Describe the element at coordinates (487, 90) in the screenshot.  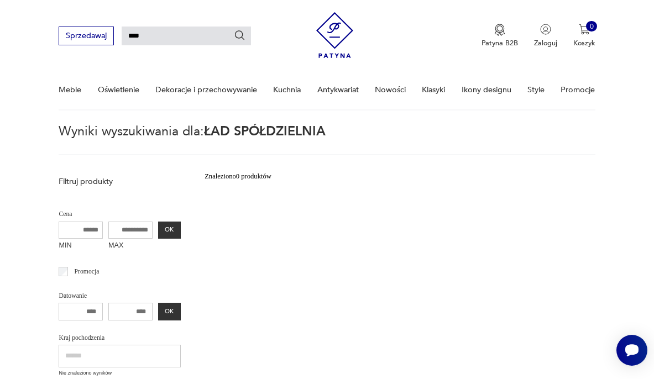
I see `a: Ikony designu` at that location.